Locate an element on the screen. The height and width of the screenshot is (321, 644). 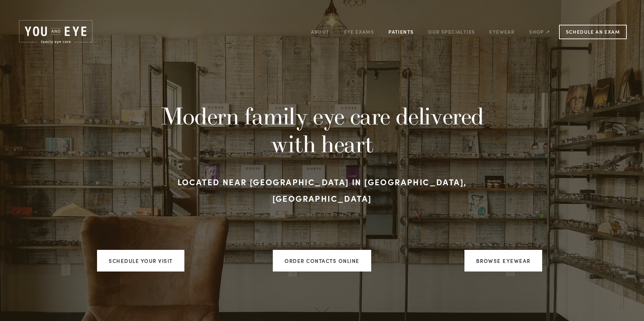
a: About is located at coordinates (320, 31).